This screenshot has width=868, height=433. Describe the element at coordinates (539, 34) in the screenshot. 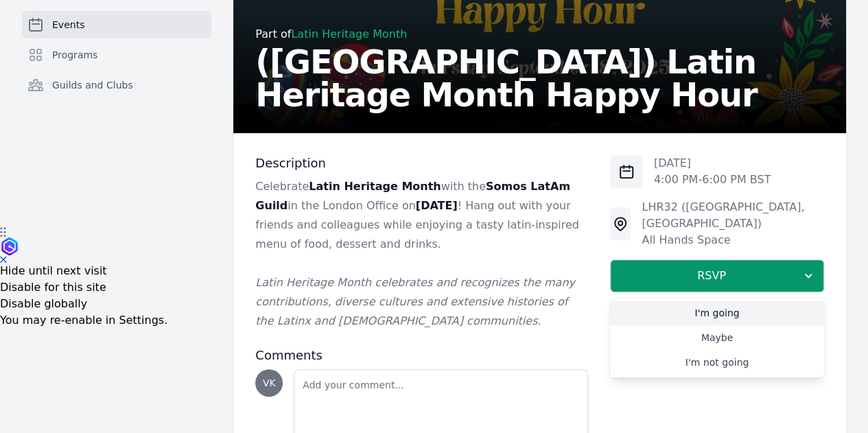

I see `div: Part of` at that location.